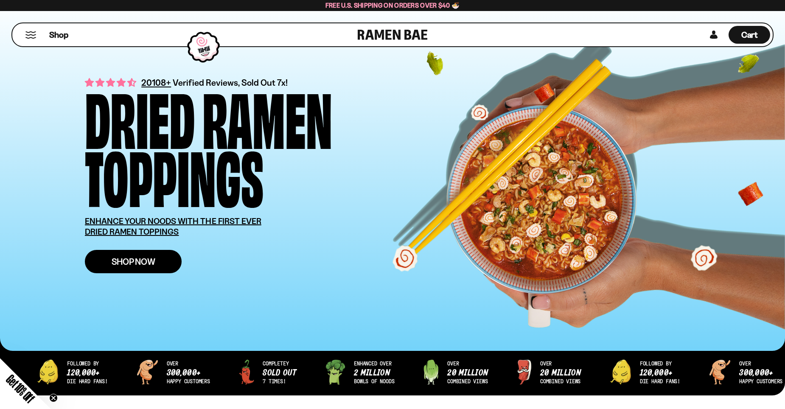  I want to click on u: ENHANCE YOUR NOODS WITH THE FIRST EVER DRIED RAMEN TOPPINGS, so click(173, 226).